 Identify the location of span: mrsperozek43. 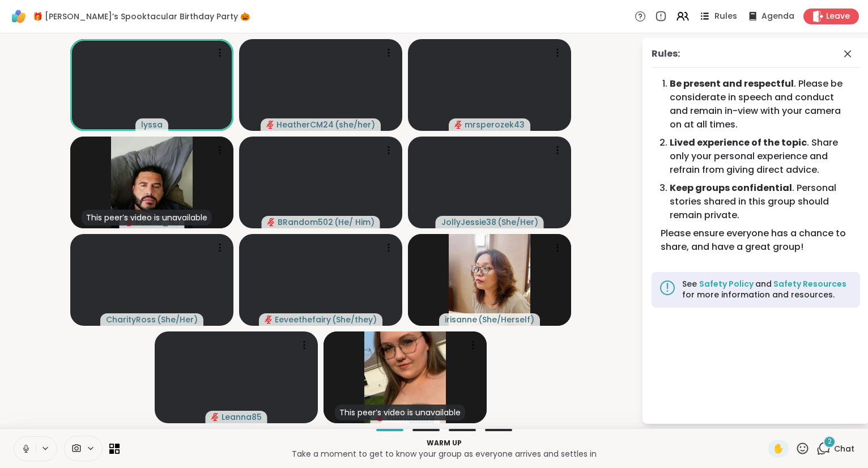
(494, 125).